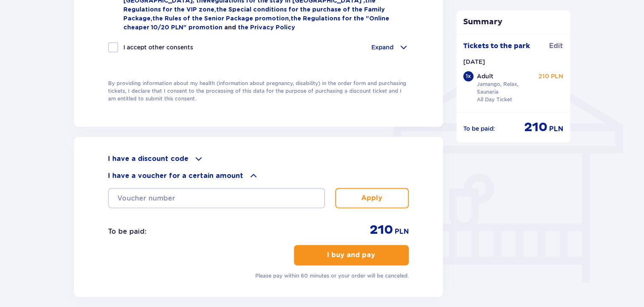 This screenshot has width=644, height=307. What do you see at coordinates (352, 255) in the screenshot?
I see `button: I buy and pay` at bounding box center [352, 255].